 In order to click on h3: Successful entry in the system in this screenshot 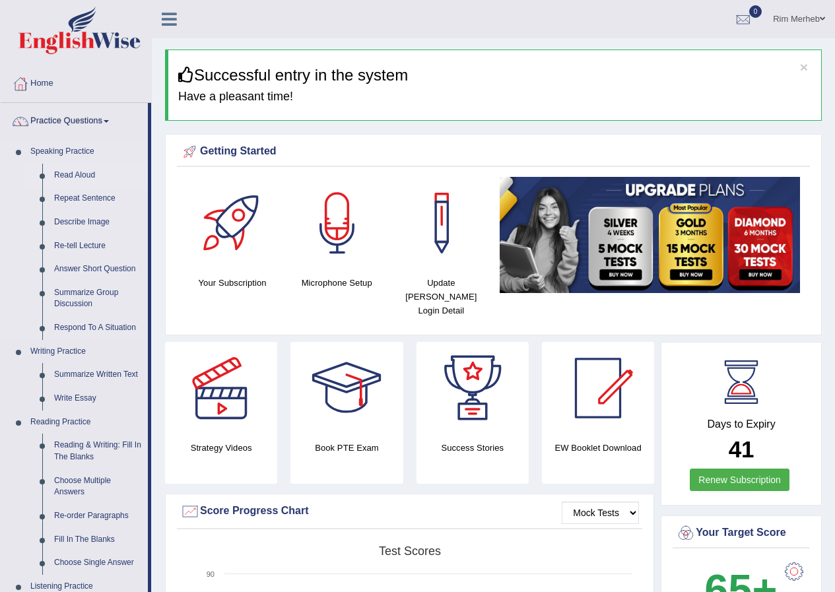, I will do `click(495, 75)`.